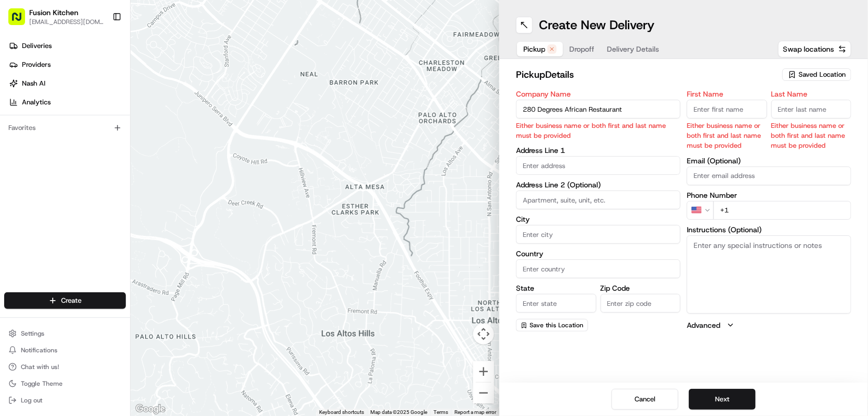  I want to click on a: Open this area in Google Maps (opens a new window), so click(150, 409).